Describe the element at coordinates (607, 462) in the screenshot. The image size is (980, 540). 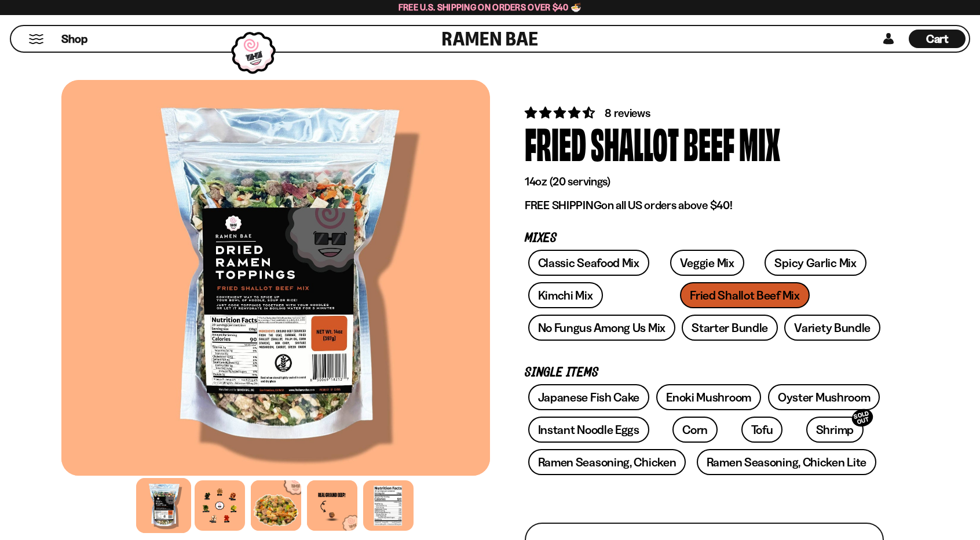
I see `a: Ramen Seasoning, Chicken` at that location.